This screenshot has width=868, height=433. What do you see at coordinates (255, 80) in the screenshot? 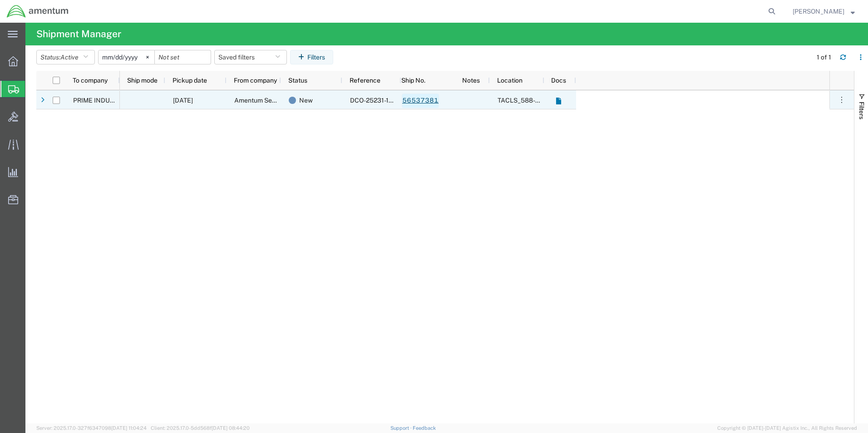
I see `span: From company` at bounding box center [255, 80].